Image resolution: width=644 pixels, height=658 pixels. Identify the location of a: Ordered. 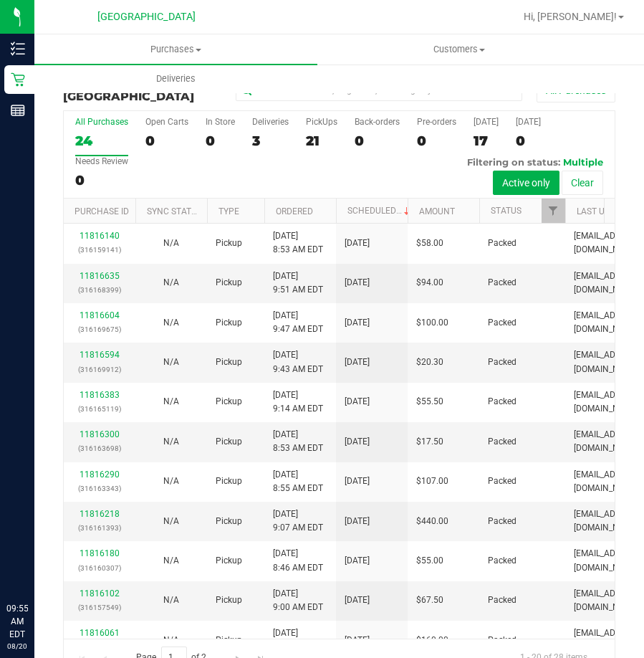
(295, 212).